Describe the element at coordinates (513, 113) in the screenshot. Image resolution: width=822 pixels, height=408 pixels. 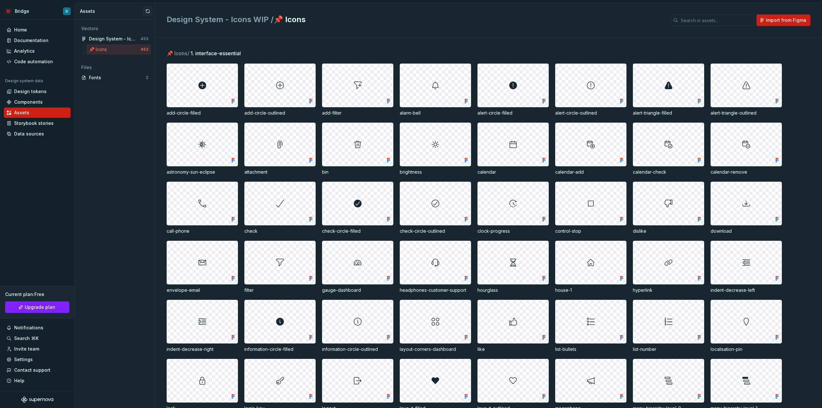
I see `div: alert-circle-filled` at that location.